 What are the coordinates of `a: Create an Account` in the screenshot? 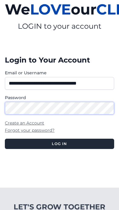 It's located at (24, 123).